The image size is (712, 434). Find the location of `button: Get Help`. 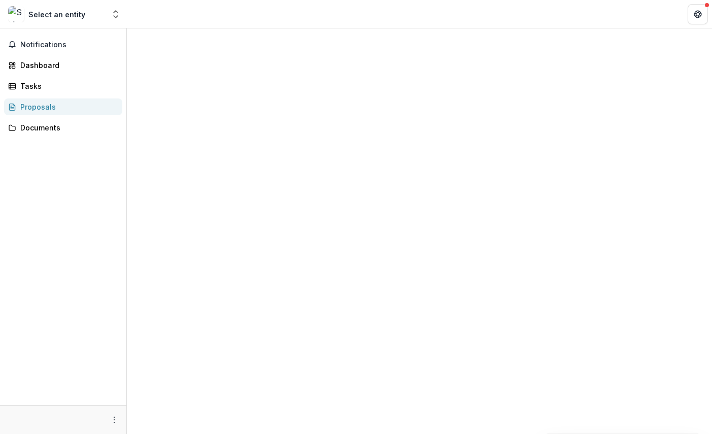

button: Get Help is located at coordinates (698, 14).